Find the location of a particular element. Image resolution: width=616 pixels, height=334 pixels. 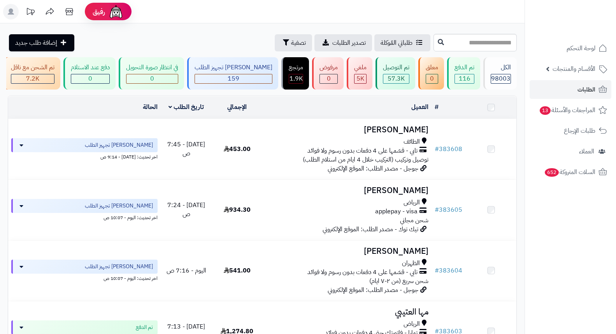

div: معلق is located at coordinates (432, 67).